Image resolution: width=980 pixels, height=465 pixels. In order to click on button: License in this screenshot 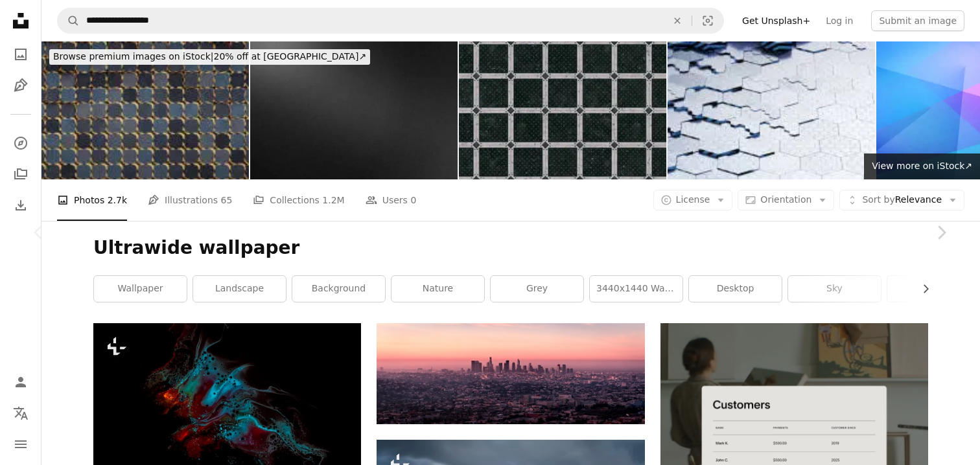, I will do `click(693, 200)`.